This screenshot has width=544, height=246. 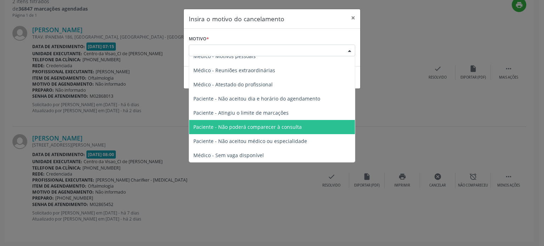 What do you see at coordinates (237, 19) in the screenshot?
I see `h5: Insira o motivo do cancelamento` at bounding box center [237, 19].